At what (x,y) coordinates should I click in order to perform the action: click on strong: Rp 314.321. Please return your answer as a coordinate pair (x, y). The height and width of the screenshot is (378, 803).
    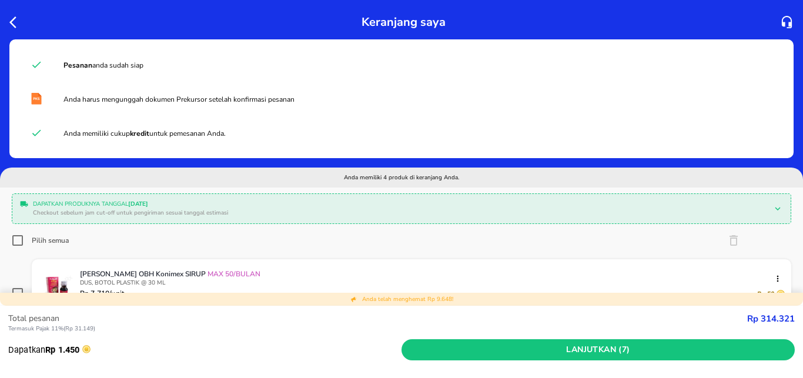
    Looking at the image, I should click on (770, 318).